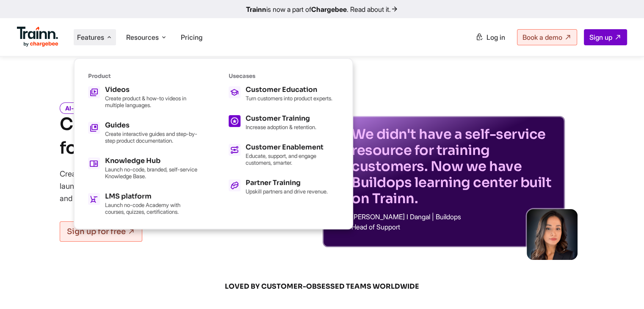  What do you see at coordinates (174, 136) in the screenshot?
I see `h1: Customer Training Platform for Modern Teams` at bounding box center [174, 136].